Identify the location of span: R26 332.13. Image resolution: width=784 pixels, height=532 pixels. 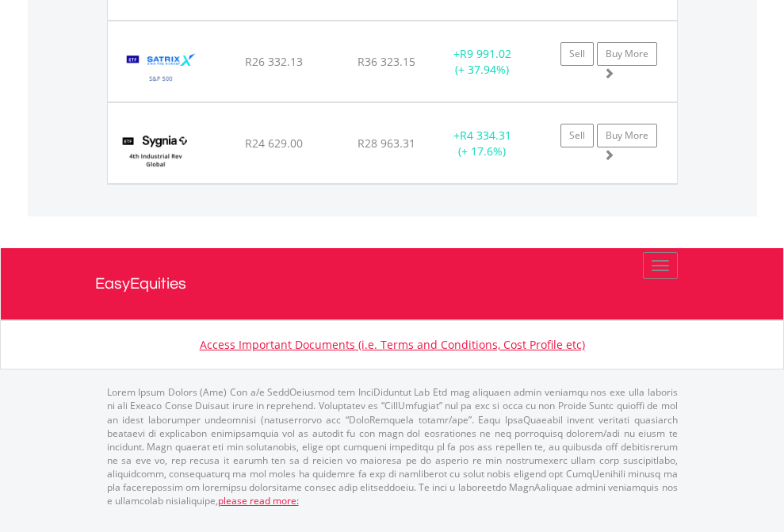
(273, 61).